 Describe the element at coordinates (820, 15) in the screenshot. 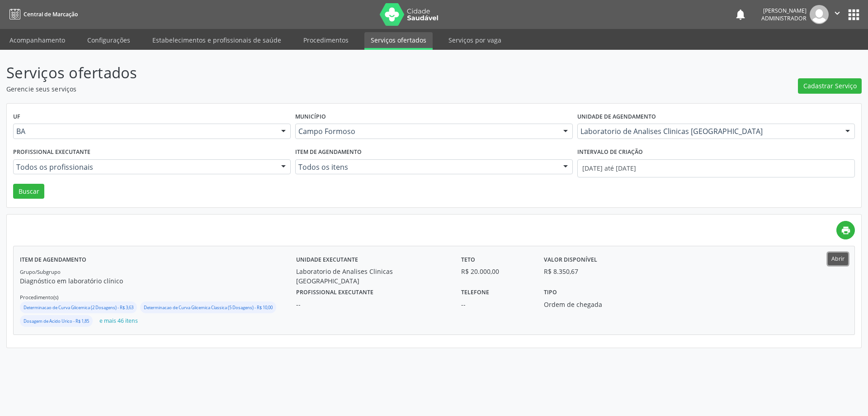

I see `img: img` at that location.